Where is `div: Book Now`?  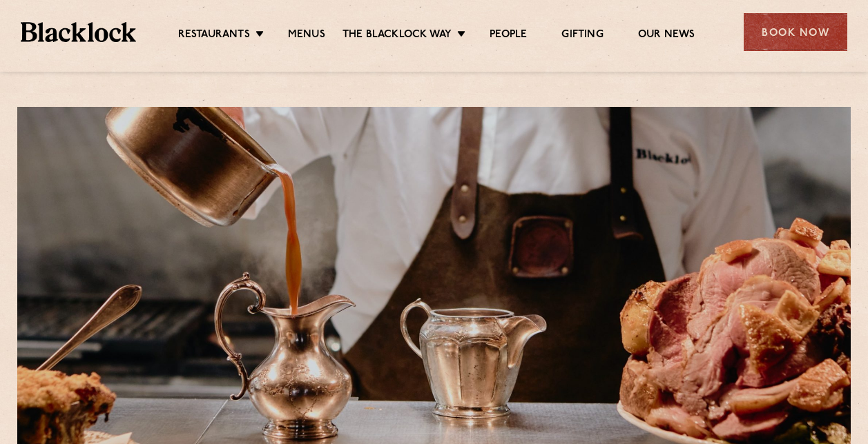
div: Book Now is located at coordinates (795, 32).